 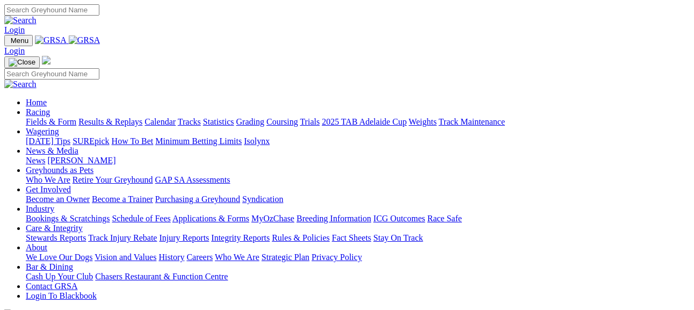 I want to click on a: Get Involved, so click(x=48, y=189).